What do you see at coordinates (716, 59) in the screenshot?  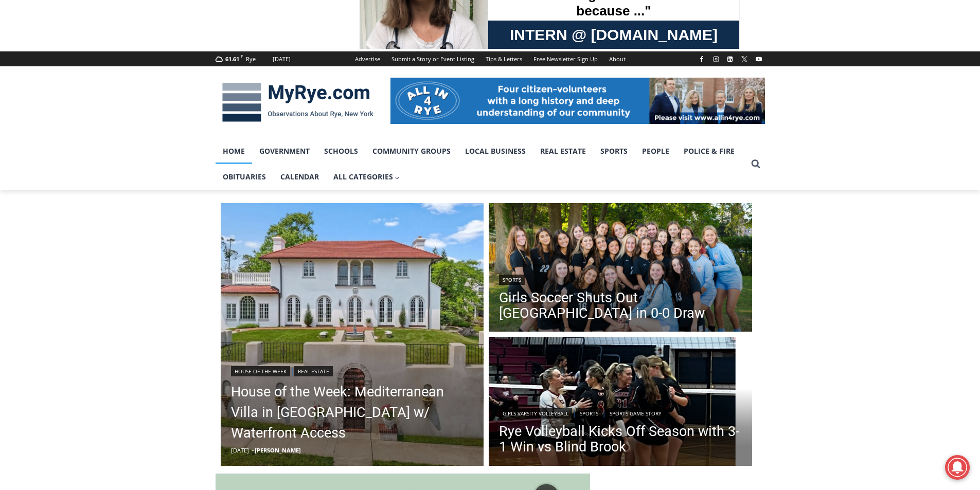 I see `a: Instagram` at bounding box center [716, 59].